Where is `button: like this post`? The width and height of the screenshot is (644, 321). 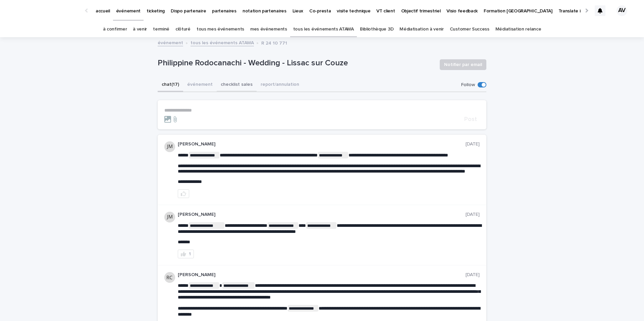 button: like this post is located at coordinates (184, 194).